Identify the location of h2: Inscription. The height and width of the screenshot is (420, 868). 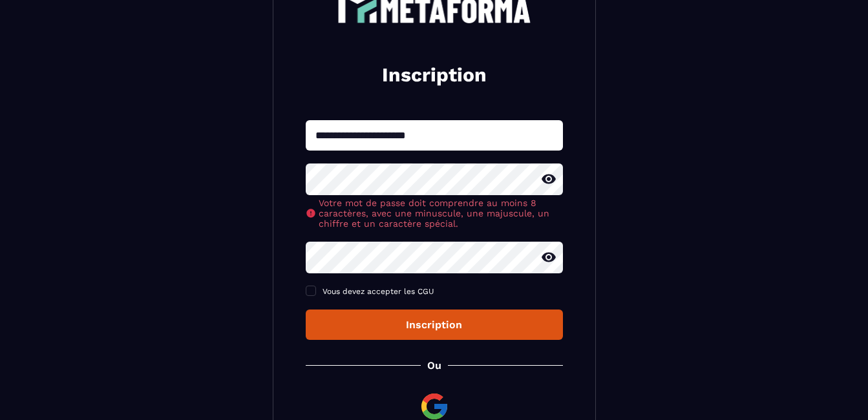
(434, 75).